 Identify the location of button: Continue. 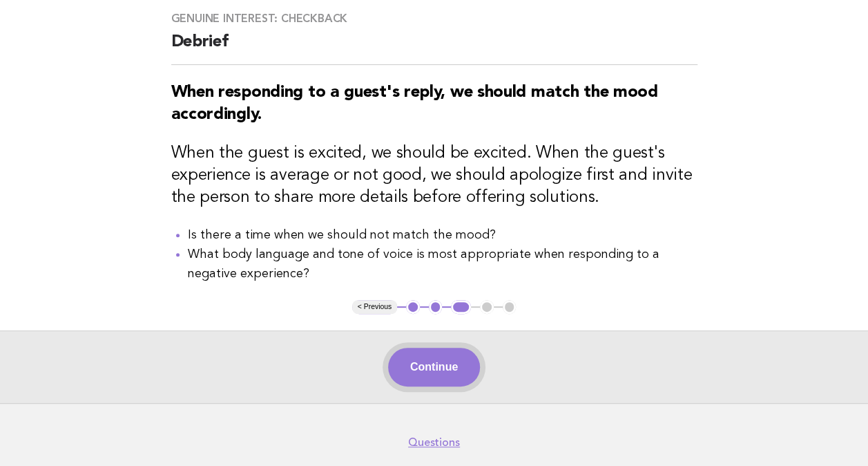
(434, 367).